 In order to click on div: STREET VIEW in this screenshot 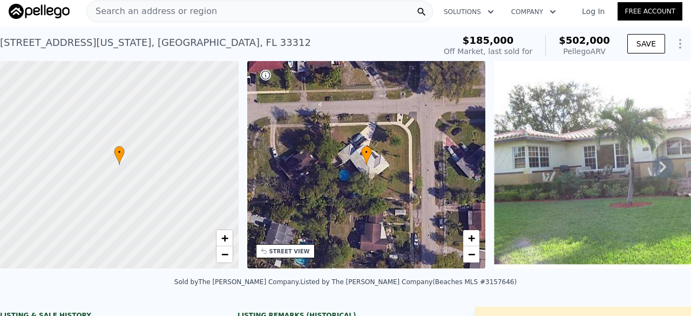, I will do `click(289, 251)`.